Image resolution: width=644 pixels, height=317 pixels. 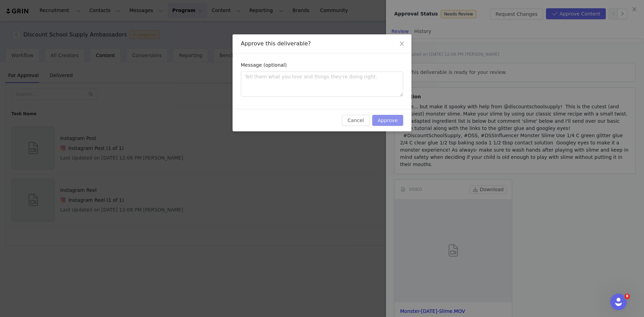 I want to click on button: Close, so click(x=401, y=44).